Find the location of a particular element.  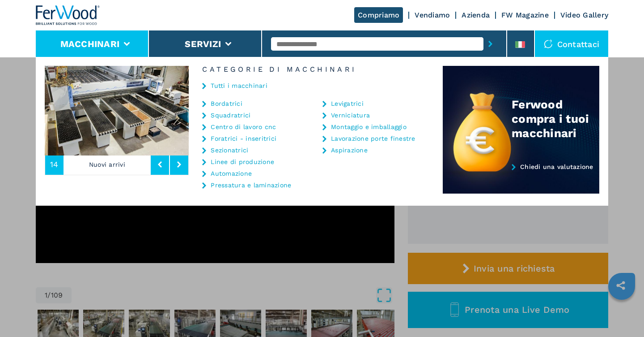

span: 14 is located at coordinates (54, 164).